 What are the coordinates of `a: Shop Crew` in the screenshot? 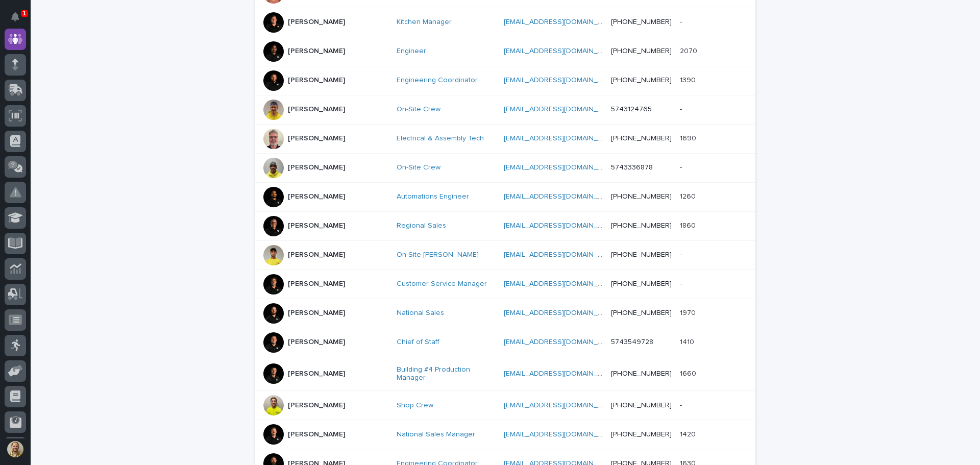 It's located at (415, 405).